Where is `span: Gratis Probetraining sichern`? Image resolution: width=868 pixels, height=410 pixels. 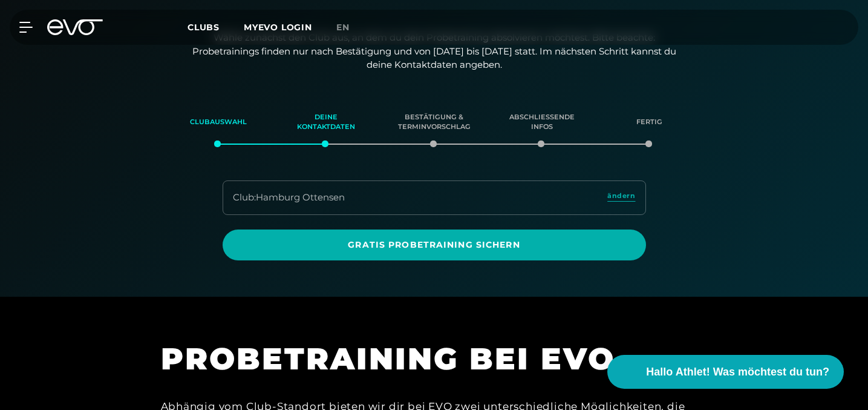
span: Gratis Probetraining sichern is located at coordinates (434, 245).